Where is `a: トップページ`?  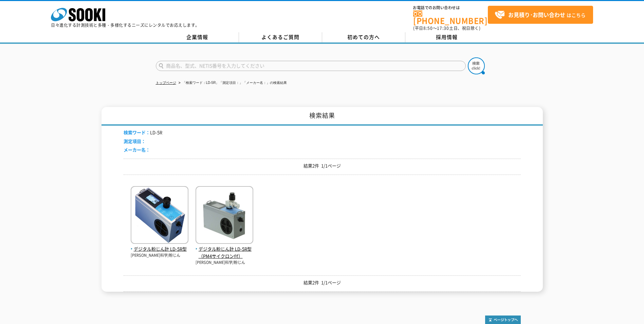 a: トップページ is located at coordinates (166, 83).